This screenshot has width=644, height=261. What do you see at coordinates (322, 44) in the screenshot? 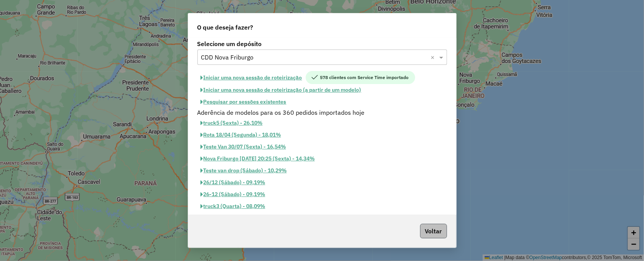
I see `label: Selecione um depósito` at bounding box center [322, 44].